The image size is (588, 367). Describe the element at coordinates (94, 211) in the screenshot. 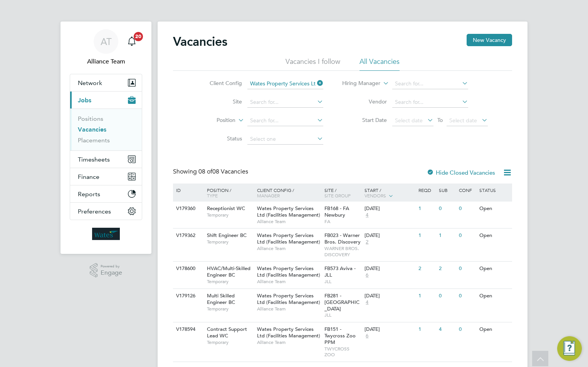

I see `span: Preferences` at that location.